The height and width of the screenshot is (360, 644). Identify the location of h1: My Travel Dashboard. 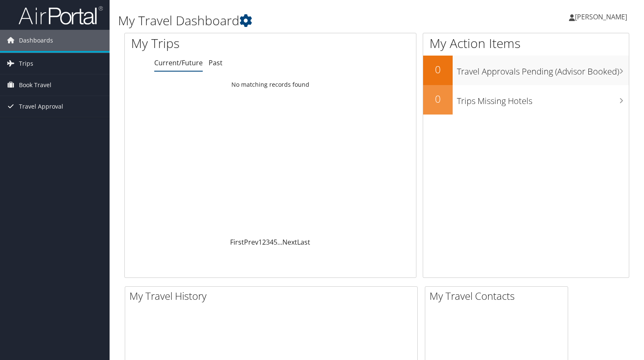
(290, 20).